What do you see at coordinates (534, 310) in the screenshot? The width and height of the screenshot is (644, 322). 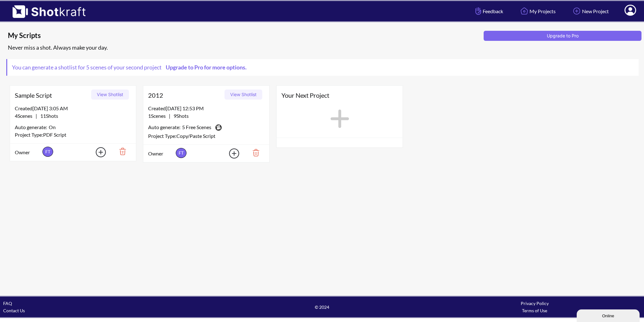 I see `div: Terms of Use` at bounding box center [534, 310].